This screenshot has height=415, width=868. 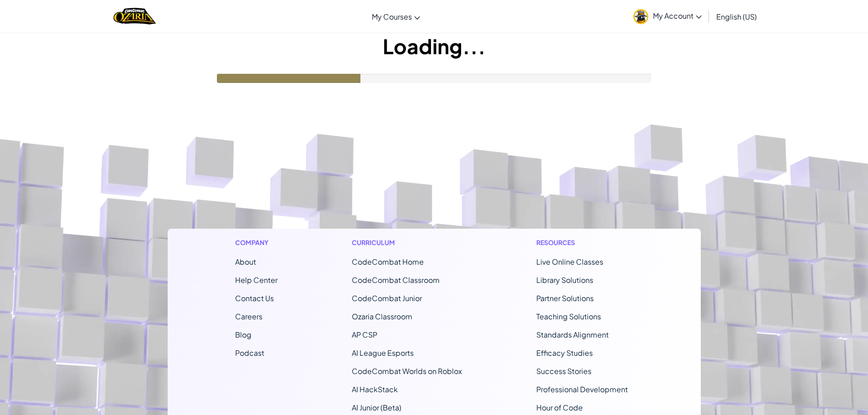 I want to click on a: Blog, so click(x=243, y=334).